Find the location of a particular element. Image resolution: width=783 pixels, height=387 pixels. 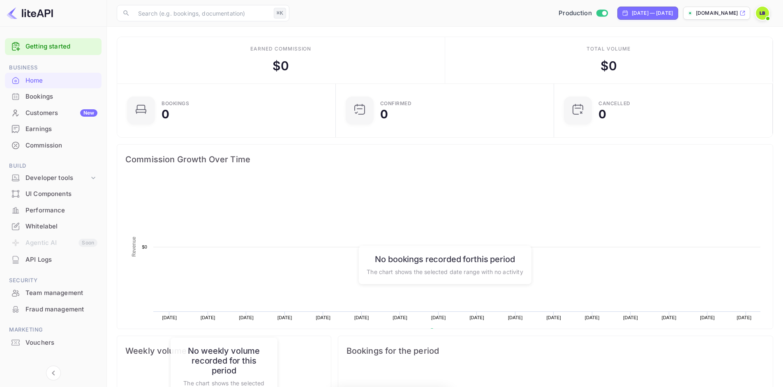

a: Home is located at coordinates (53, 80).